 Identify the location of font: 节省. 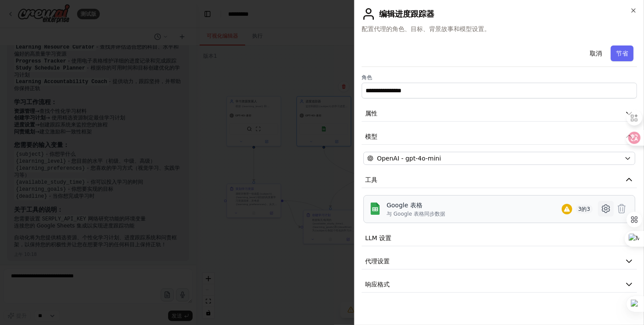
(622, 54).